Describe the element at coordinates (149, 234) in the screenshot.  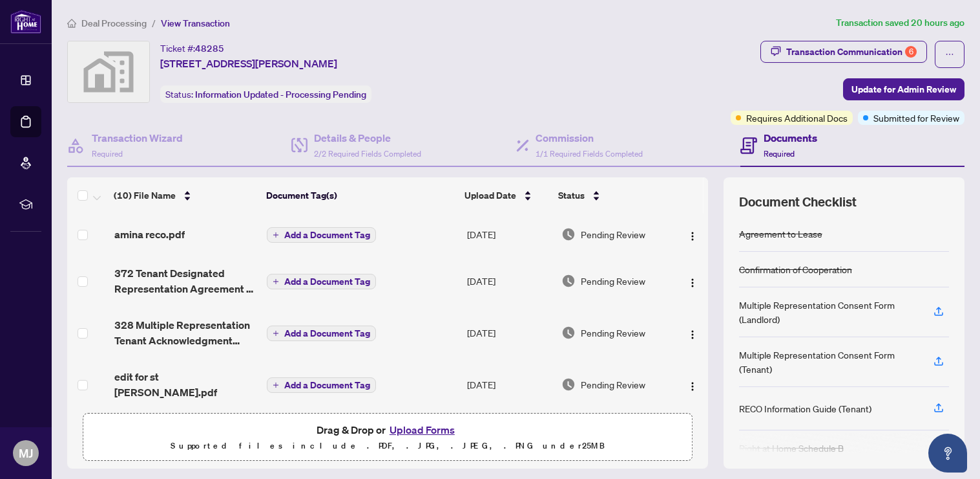
I see `span: amina reco.pdf` at that location.